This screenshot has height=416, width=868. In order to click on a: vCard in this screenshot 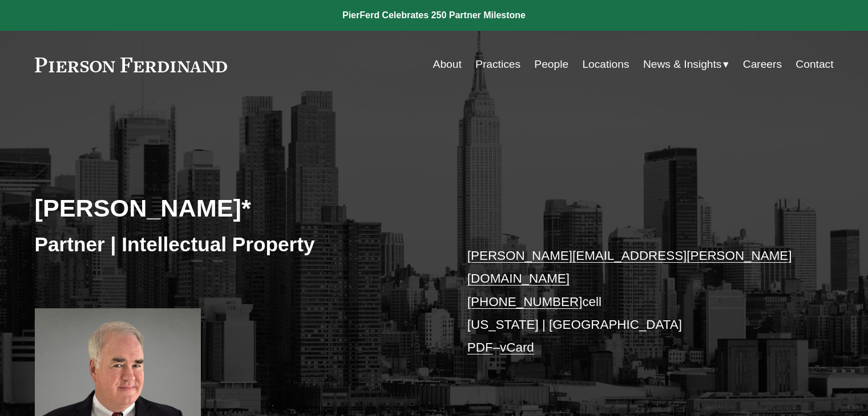, I will do `click(517, 347)`.